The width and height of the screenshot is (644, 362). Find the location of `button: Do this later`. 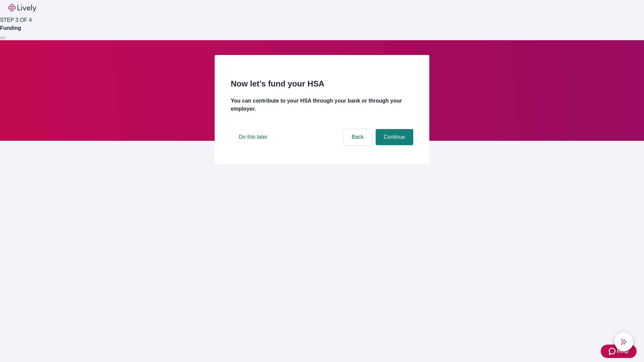

button: Do this later is located at coordinates (252, 137).